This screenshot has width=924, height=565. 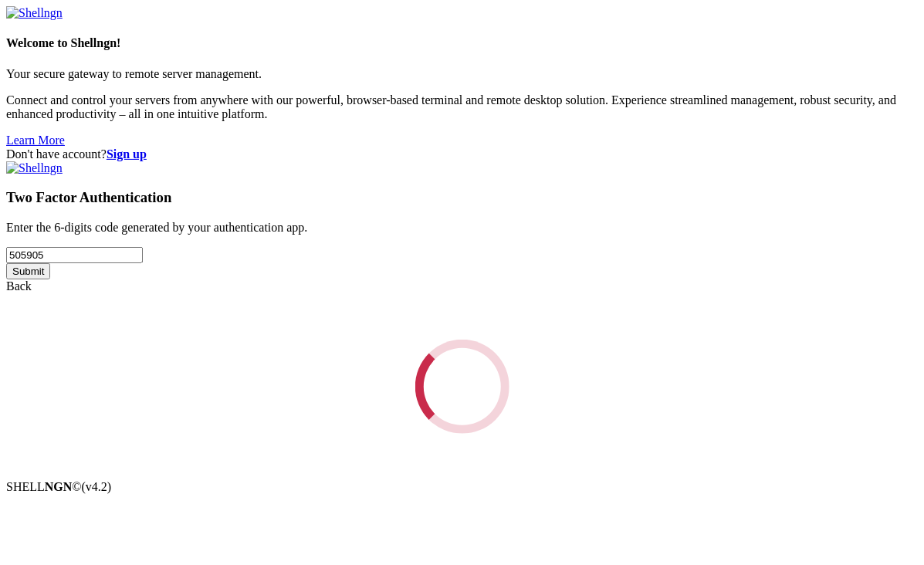 What do you see at coordinates (59, 487) in the screenshot?
I see `span: SHELL ©` at bounding box center [59, 487].